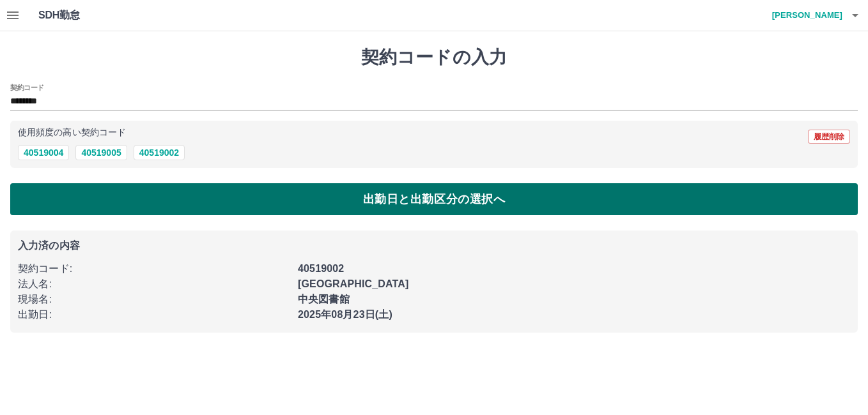 The width and height of the screenshot is (868, 415). What do you see at coordinates (72, 133) in the screenshot?
I see `p: 使用頻度の高い契約コード` at bounding box center [72, 133].